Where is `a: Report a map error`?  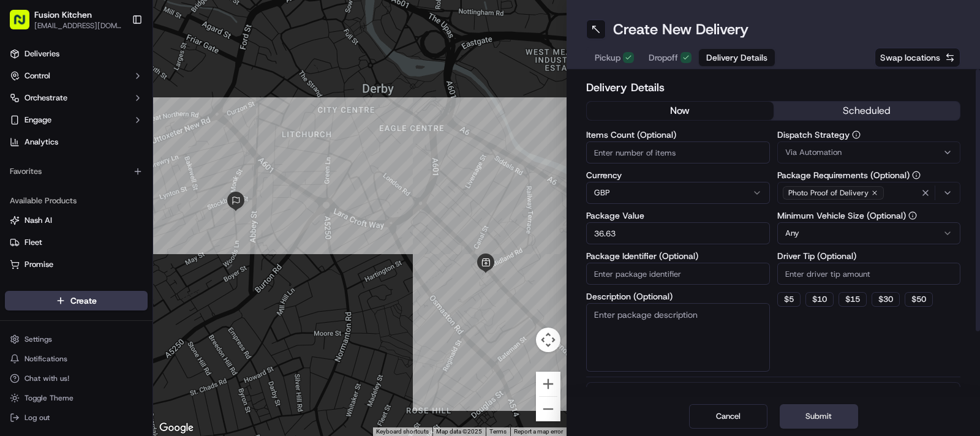
a: Report a map error is located at coordinates (539, 431).